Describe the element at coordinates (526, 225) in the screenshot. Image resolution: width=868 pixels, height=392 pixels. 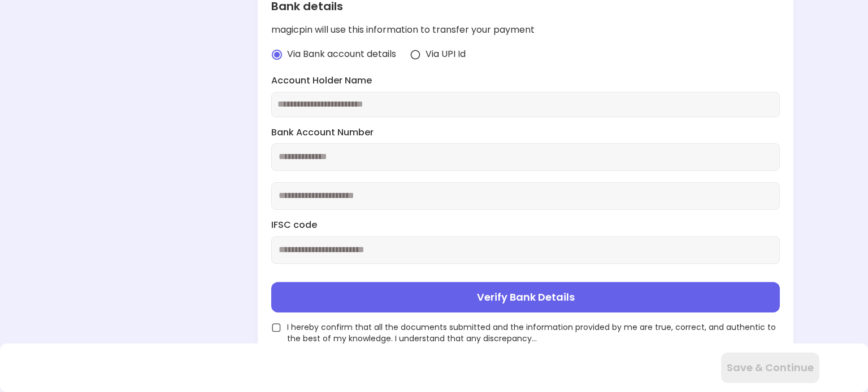
I see `label: IFSC code` at that location.